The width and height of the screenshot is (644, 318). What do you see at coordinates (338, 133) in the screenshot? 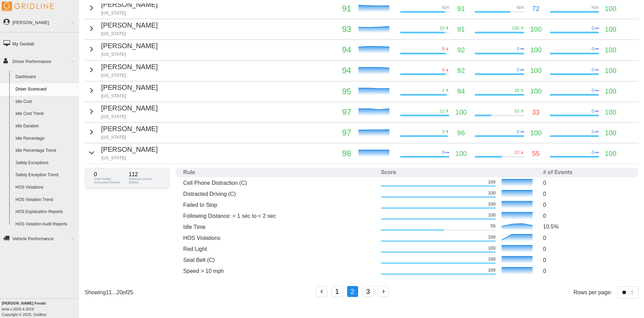
I see `p: 97` at bounding box center [338, 133].